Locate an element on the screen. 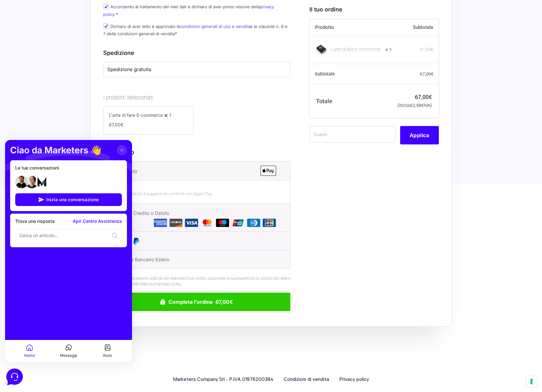 Image resolution: width=542 pixels, height=392 pixels. img: PayPal is located at coordinates (136, 241).